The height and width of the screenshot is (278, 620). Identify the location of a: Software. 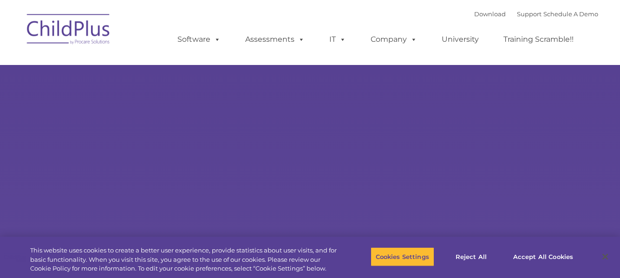
(199, 39).